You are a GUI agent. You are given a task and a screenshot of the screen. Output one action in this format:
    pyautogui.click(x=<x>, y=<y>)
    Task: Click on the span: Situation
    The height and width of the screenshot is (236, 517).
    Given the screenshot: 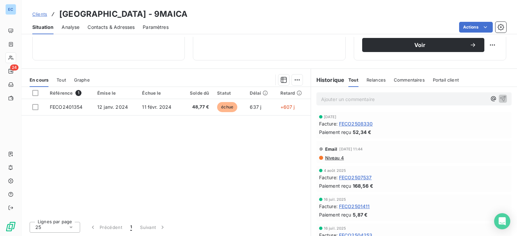 What is the action you would take?
    pyautogui.click(x=43, y=27)
    